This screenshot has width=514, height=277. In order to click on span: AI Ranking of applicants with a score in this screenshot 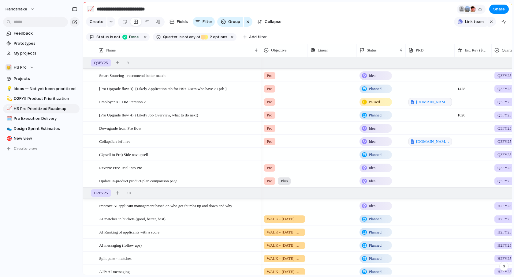, I will do `click(129, 231)`.